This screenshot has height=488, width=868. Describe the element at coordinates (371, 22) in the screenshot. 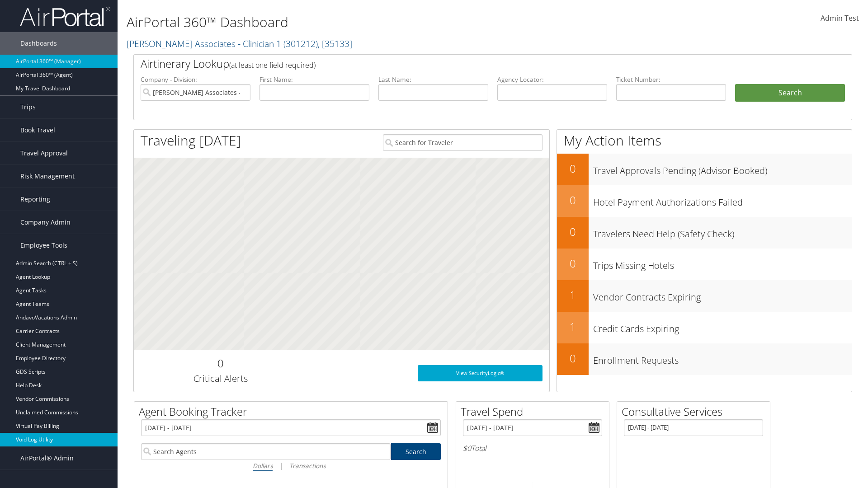

I see `h1: AirPortal 360™ Dashboard` at that location.